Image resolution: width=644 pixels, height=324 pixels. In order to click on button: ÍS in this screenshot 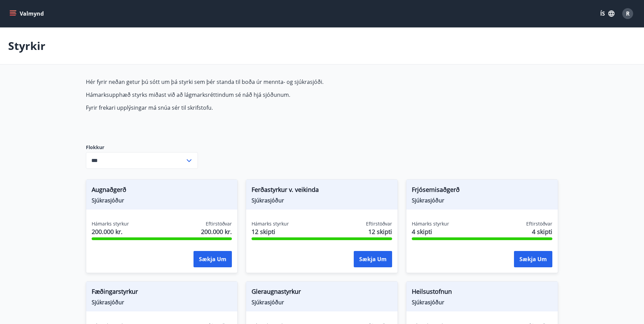, I will do `click(608, 13)`.